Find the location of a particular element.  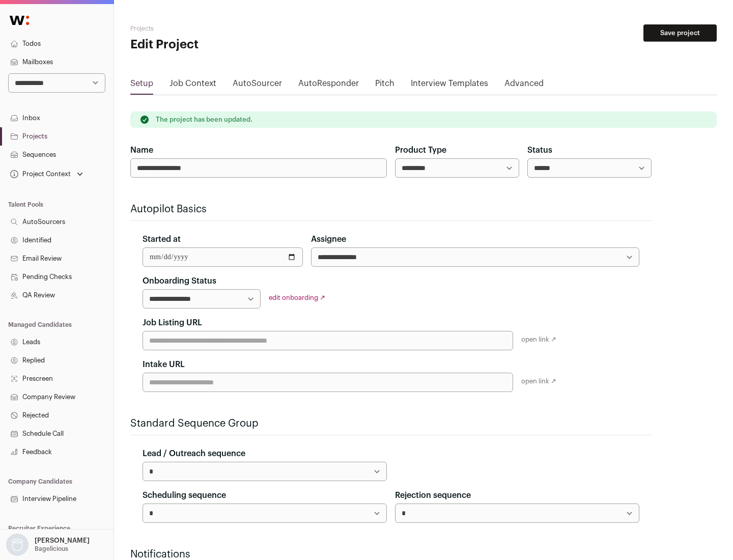

a: Job Context is located at coordinates (193, 86).